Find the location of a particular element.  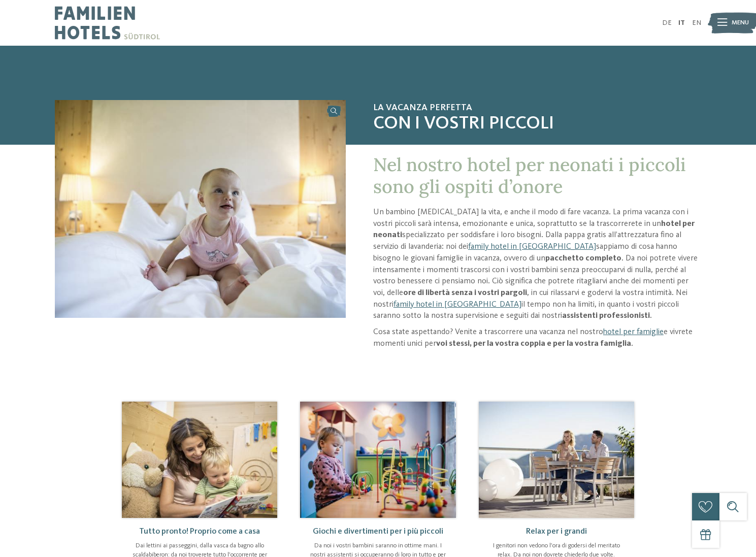

span: con i vostri piccoli is located at coordinates (537, 124).